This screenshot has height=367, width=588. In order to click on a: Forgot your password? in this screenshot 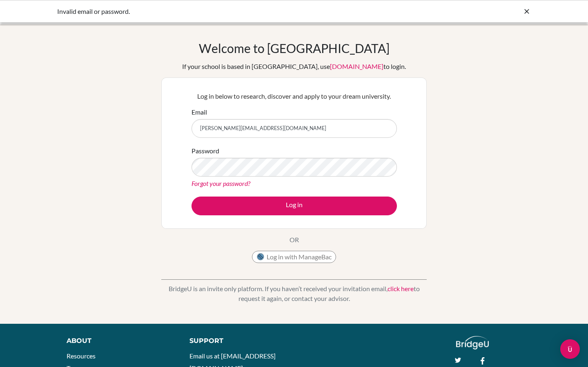, I will do `click(221, 184)`.